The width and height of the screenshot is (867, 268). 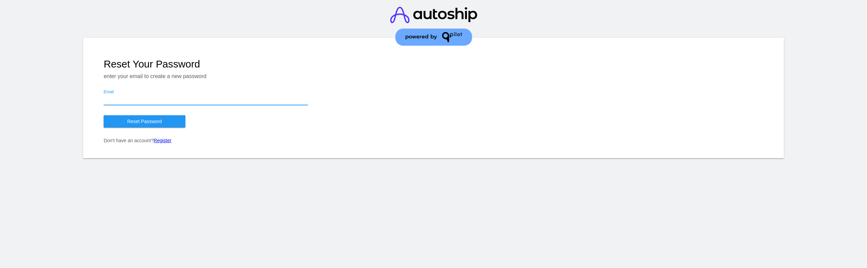 I want to click on input: Email, so click(x=206, y=100).